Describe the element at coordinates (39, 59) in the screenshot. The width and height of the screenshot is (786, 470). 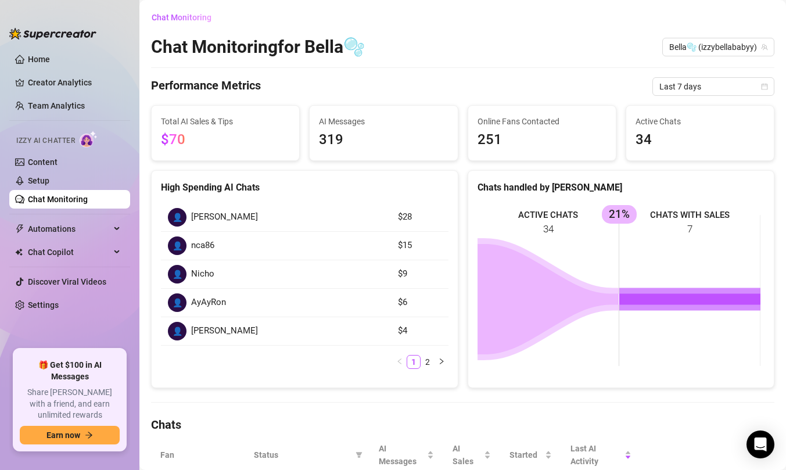
I see `a: Home` at that location.